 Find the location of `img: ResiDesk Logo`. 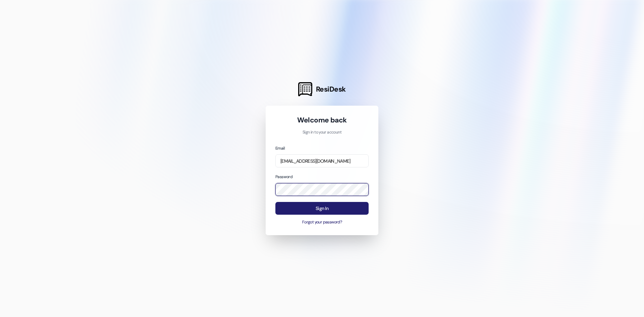

img: ResiDesk Logo is located at coordinates (305, 89).